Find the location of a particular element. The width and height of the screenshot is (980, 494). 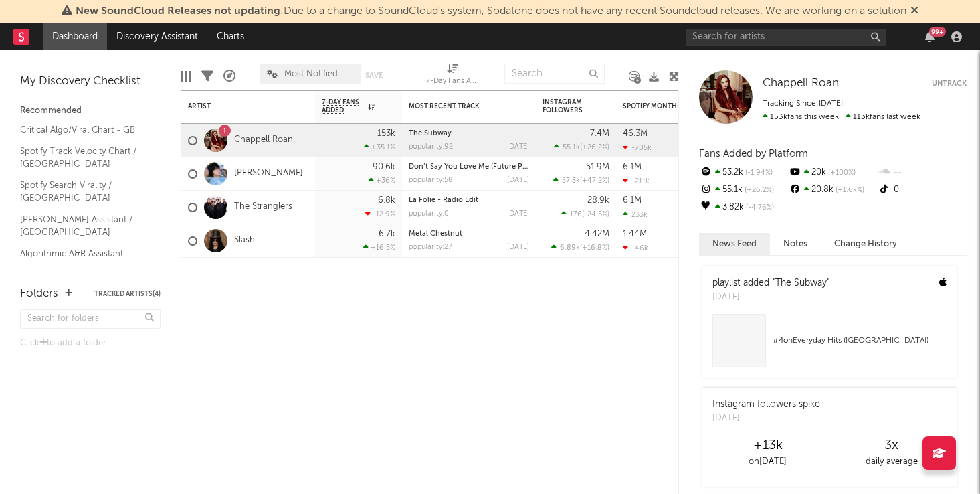

input: Search for folders... is located at coordinates (90, 319).